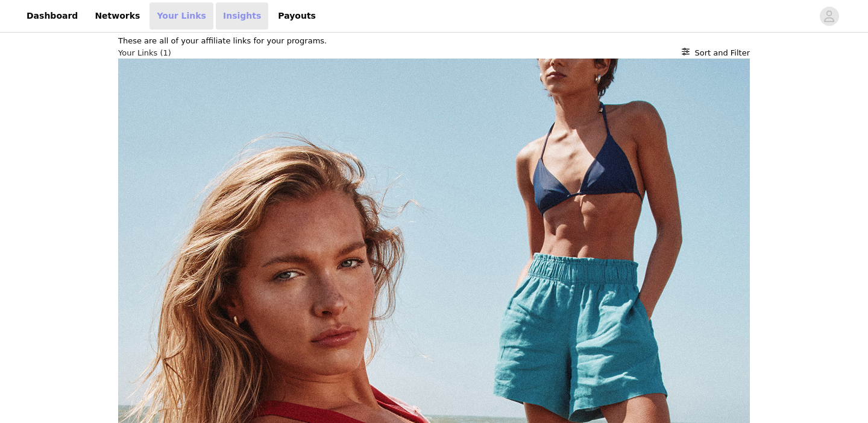 This screenshot has height=423, width=868. What do you see at coordinates (242, 16) in the screenshot?
I see `a: Insights` at bounding box center [242, 16].